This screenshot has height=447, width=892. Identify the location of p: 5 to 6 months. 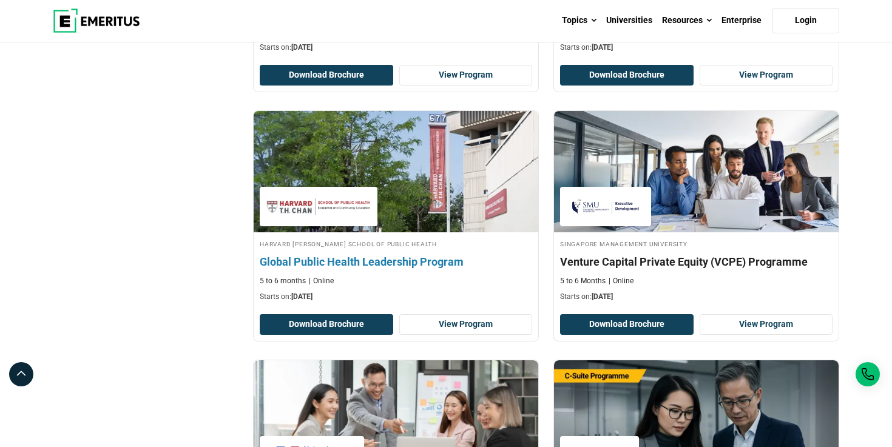
(283, 281).